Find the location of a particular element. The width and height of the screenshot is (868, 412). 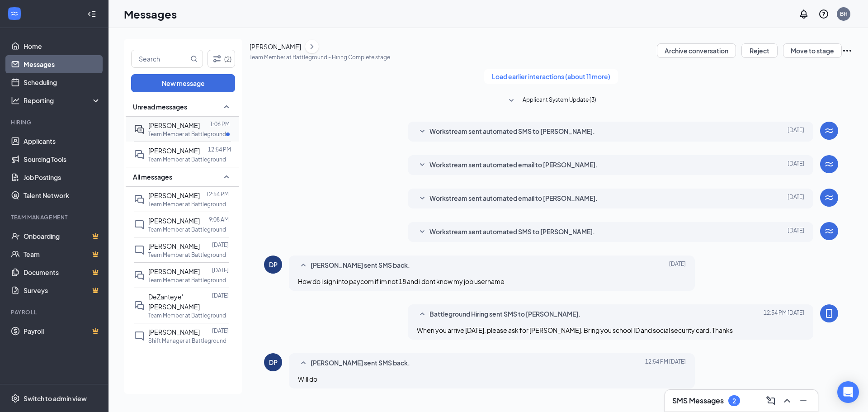

svg: Settings is located at coordinates (15, 399).